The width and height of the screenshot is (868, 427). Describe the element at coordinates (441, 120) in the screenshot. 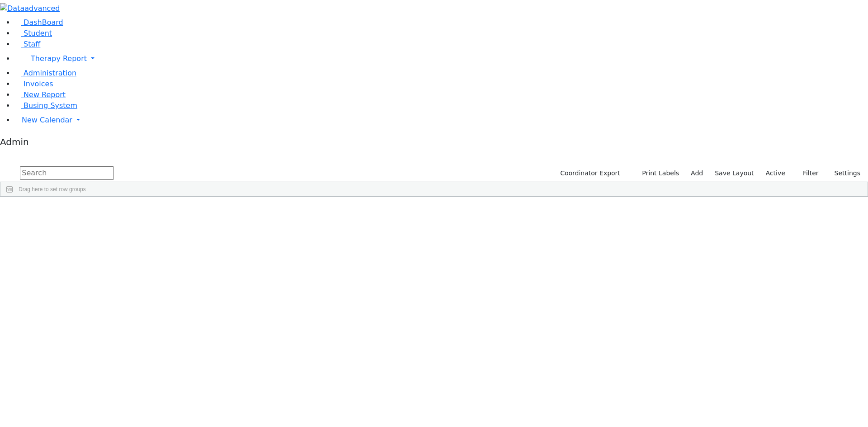

I see `a: New Calendar` at that location.